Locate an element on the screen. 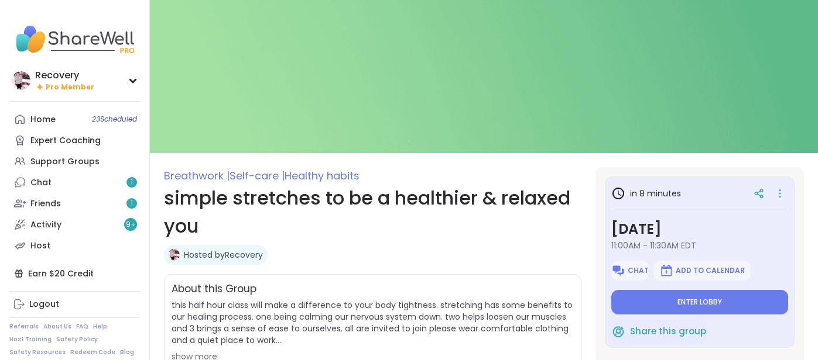 This screenshot has width=818, height=360. div: Expert Coaching is located at coordinates (66, 141).